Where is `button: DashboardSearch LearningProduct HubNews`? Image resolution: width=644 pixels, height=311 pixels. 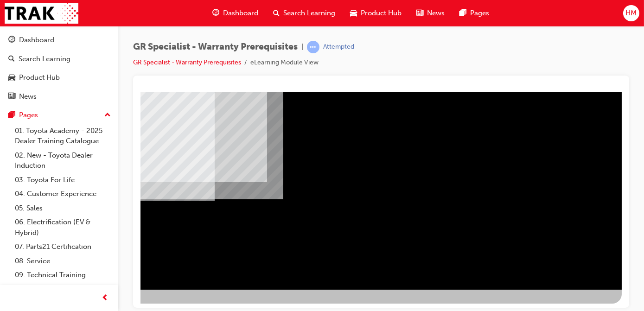 button: DashboardSearch LearningProduct HubNews is located at coordinates (59, 68).